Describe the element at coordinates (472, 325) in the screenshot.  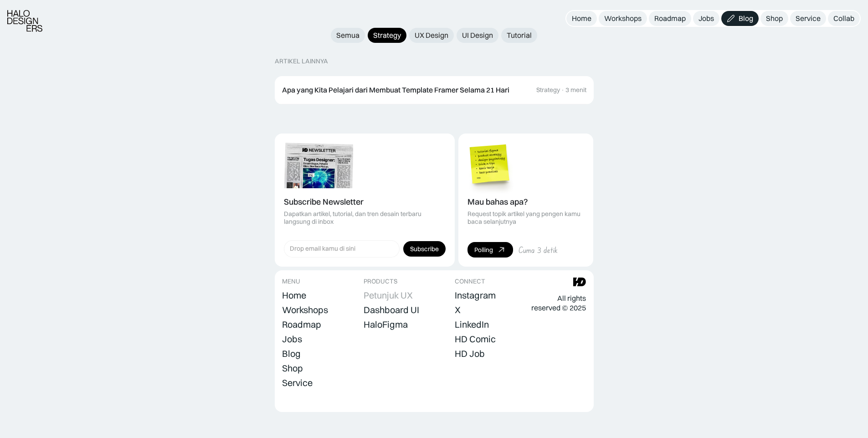
I see `a: LinkedIn` at that location.